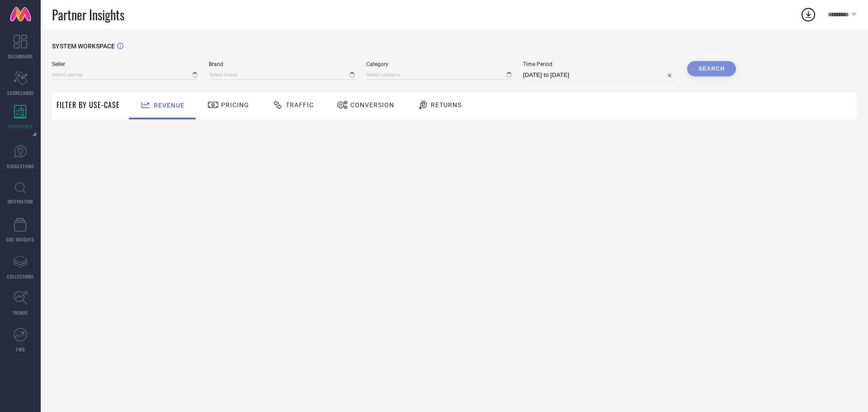 The image size is (868, 412). Describe the element at coordinates (88, 15) in the screenshot. I see `span: Partner Insights` at that location.